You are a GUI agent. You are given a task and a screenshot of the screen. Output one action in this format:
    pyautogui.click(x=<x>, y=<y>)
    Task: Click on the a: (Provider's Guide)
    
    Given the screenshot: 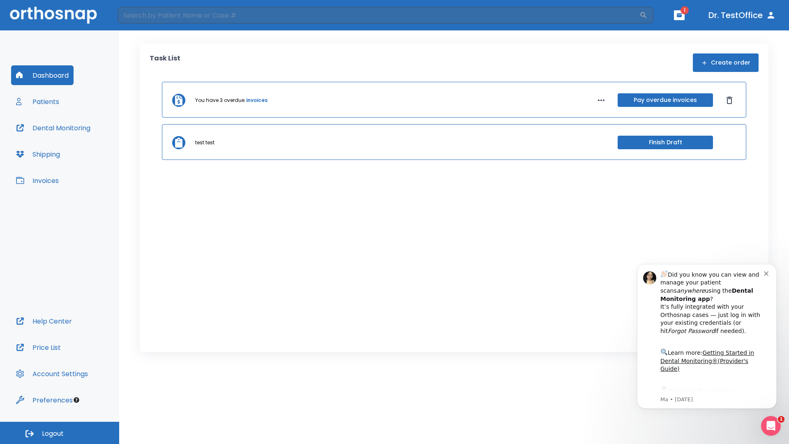 What is the action you would take?
    pyautogui.click(x=80, y=113)
    